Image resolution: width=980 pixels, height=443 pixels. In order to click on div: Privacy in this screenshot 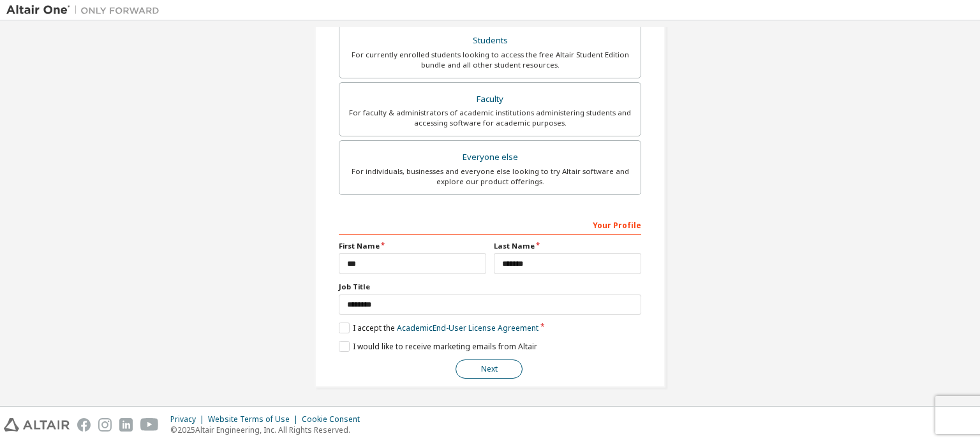, I will do `click(189, 420)`.